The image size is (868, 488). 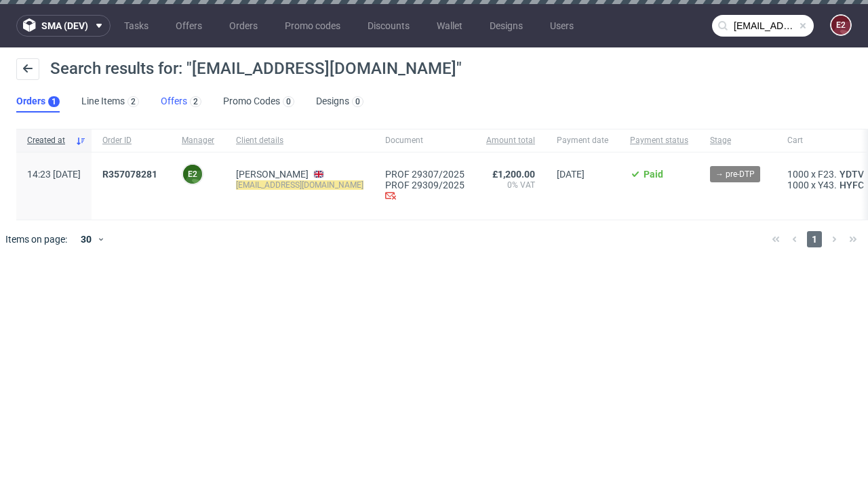 I want to click on span: 1, so click(x=815, y=239).